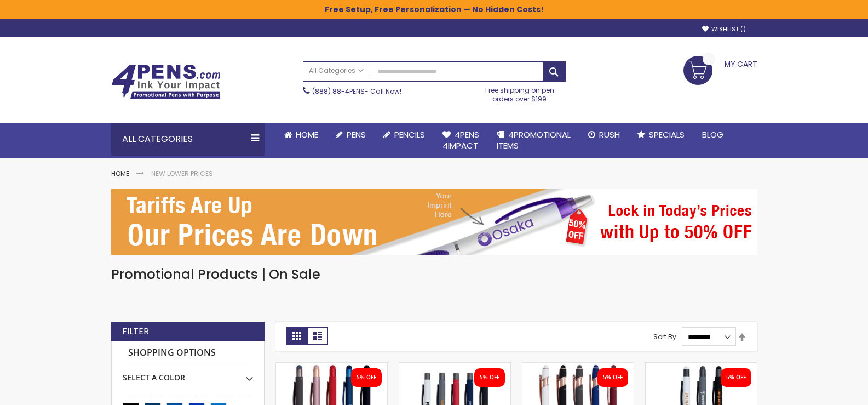 This screenshot has width=868, height=405. What do you see at coordinates (356, 134) in the screenshot?
I see `span: Pens` at bounding box center [356, 134].